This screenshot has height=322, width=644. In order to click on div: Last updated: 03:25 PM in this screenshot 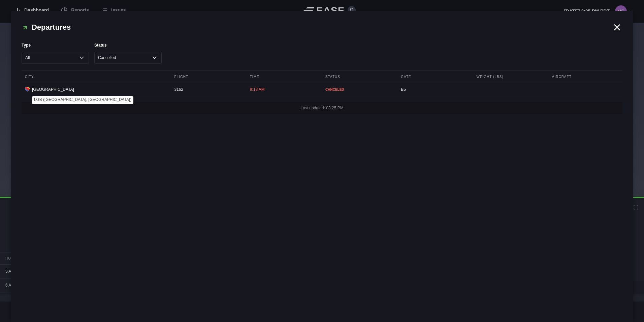, I will do `click(322, 108)`.